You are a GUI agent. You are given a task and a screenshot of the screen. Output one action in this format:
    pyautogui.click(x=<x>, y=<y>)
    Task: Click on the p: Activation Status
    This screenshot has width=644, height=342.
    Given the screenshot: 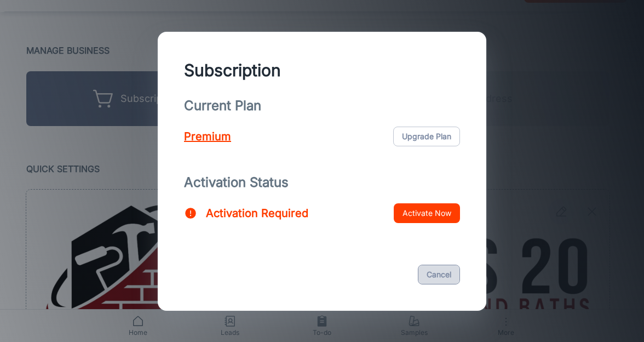 What is the action you would take?
    pyautogui.click(x=322, y=183)
    